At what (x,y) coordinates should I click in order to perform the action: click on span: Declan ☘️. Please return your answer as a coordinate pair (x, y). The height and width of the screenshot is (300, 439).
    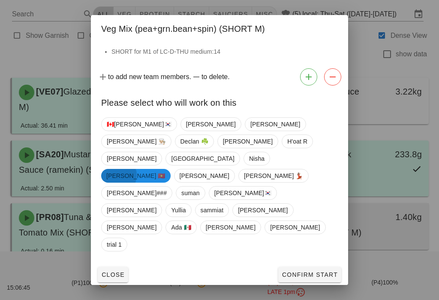
    Looking at the image, I should click on (194, 141).